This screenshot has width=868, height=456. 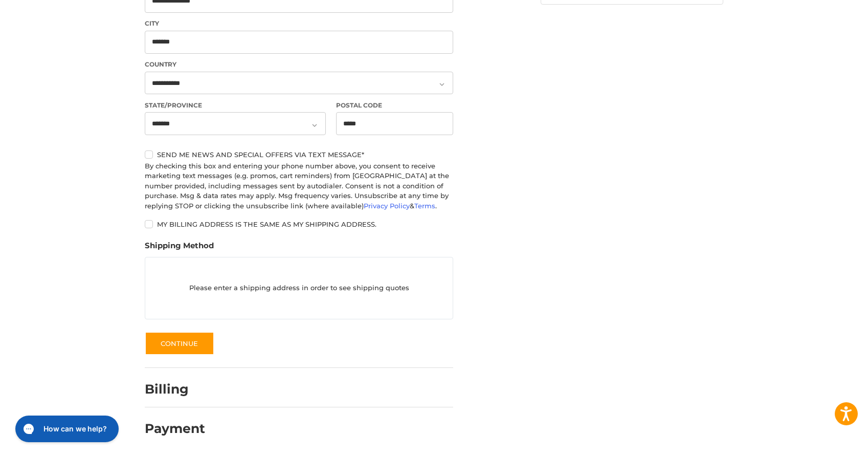 What do you see at coordinates (57, 17) in the screenshot?
I see `button: Open gorgias live chat` at bounding box center [57, 17].